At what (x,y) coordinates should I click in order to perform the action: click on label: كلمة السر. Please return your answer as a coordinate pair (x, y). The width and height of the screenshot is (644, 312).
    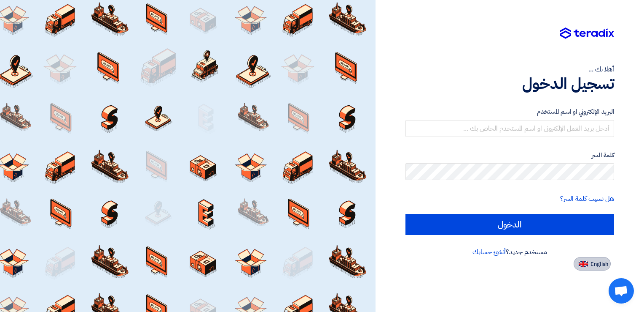
    Looking at the image, I should click on (510, 155).